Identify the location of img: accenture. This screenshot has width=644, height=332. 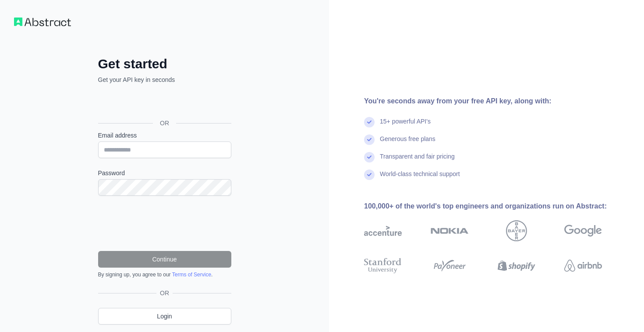
(383, 231).